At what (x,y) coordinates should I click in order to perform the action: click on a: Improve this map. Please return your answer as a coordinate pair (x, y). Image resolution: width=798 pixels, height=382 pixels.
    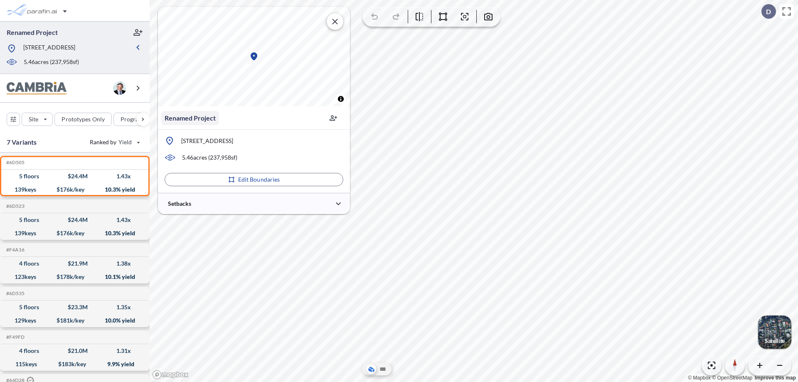
    Looking at the image, I should click on (775, 378).